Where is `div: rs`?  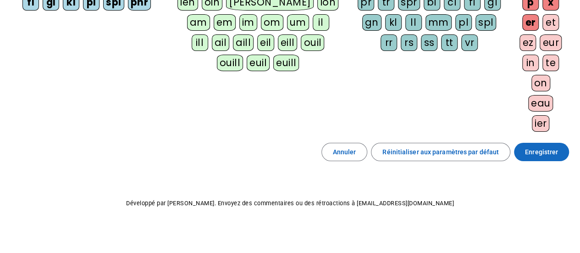 div: rs is located at coordinates (409, 43).